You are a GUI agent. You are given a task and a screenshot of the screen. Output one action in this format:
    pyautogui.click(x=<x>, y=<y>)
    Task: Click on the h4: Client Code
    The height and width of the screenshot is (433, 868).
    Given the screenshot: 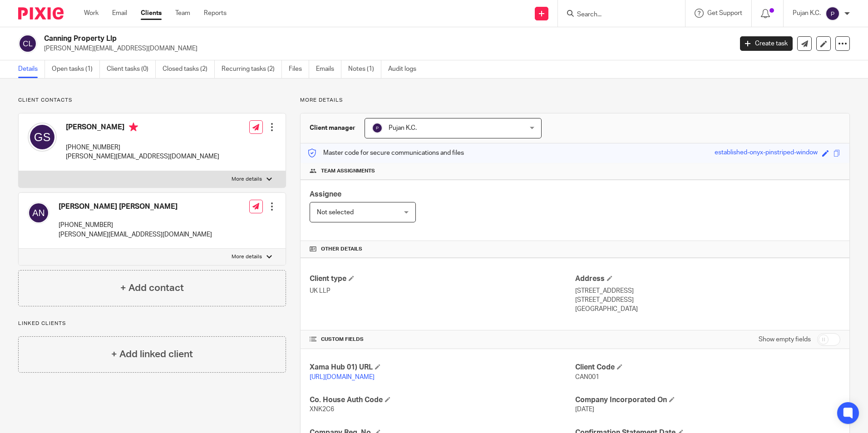 What is the action you would take?
    pyautogui.click(x=708, y=367)
    